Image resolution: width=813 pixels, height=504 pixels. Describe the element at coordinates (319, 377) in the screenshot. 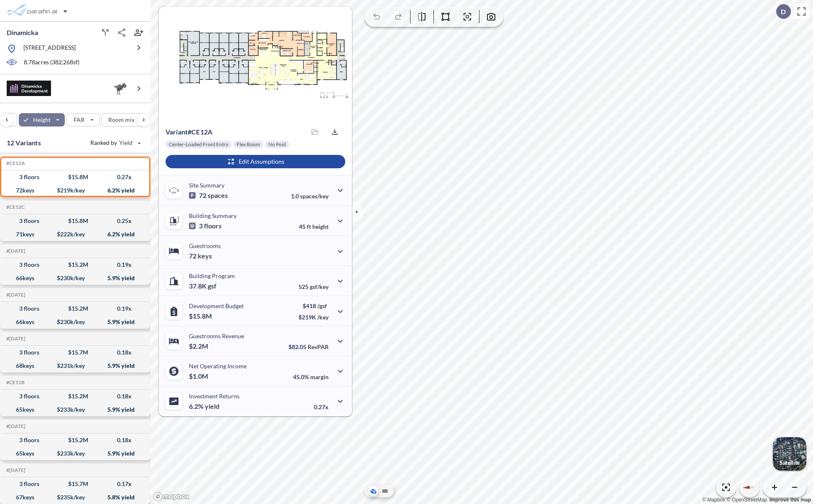

I see `span: margin` at that location.